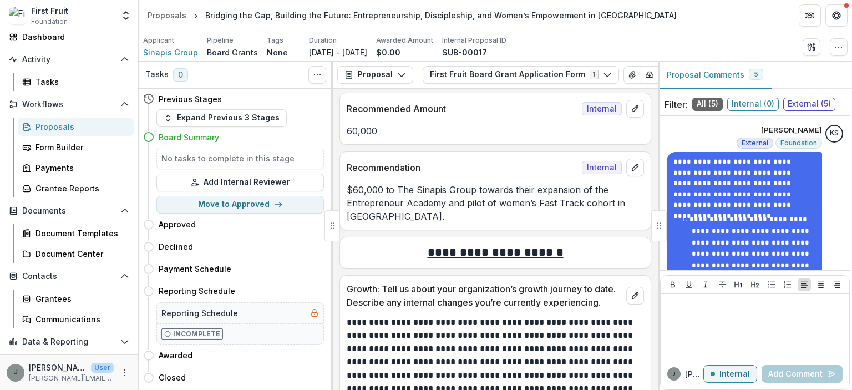 The image size is (852, 390). Describe the element at coordinates (221, 118) in the screenshot. I see `button: Expand Previous 3 Stages` at that location.